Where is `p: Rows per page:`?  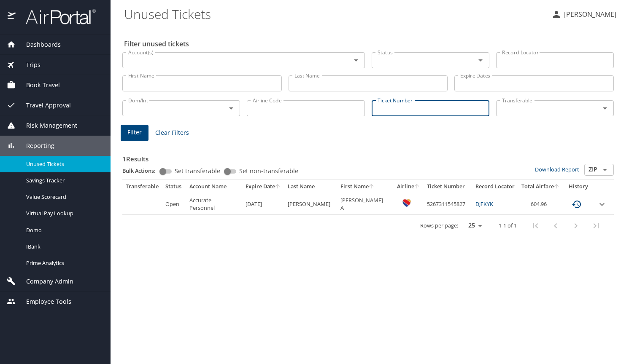
p: Rows per page: is located at coordinates (439, 225).